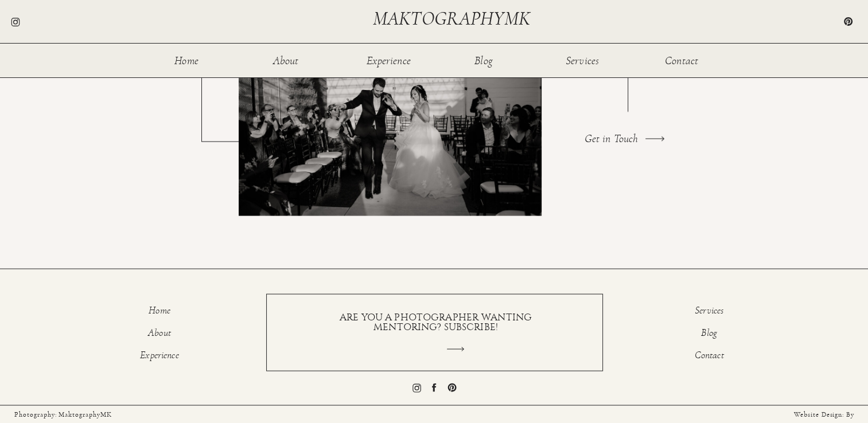 This screenshot has width=868, height=423. Describe the element at coordinates (709, 357) in the screenshot. I see `p: Contact` at that location.